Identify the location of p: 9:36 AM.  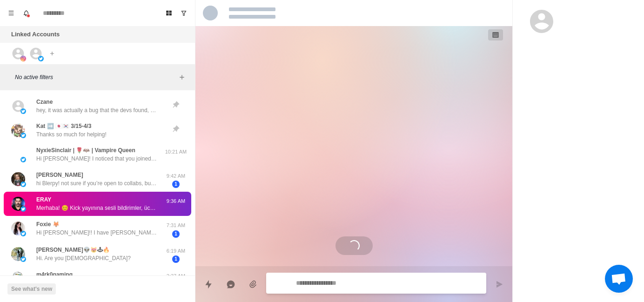
(176, 201).